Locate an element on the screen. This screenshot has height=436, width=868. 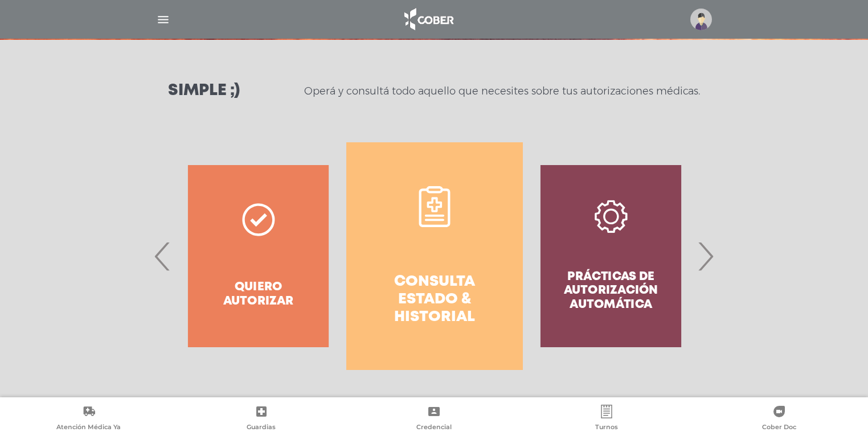
span: Previous is located at coordinates (162, 257).